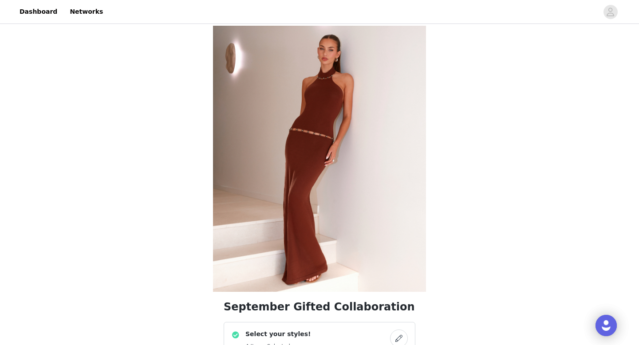  I want to click on div: avatar, so click(610, 12).